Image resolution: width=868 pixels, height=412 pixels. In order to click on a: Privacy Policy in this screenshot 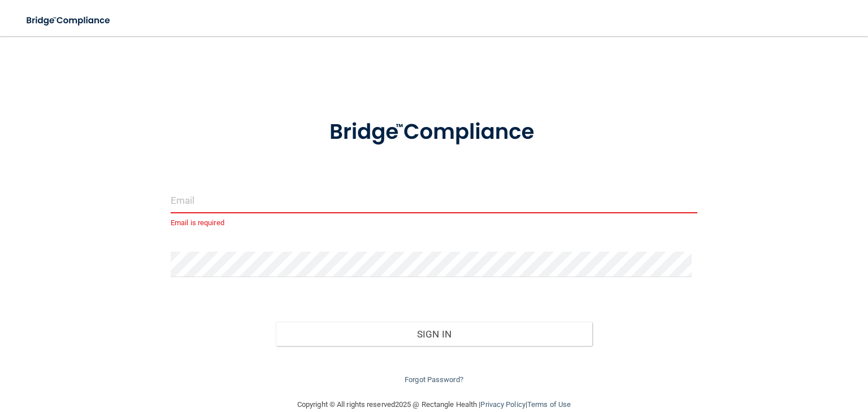, I will do `click(502, 404)`.